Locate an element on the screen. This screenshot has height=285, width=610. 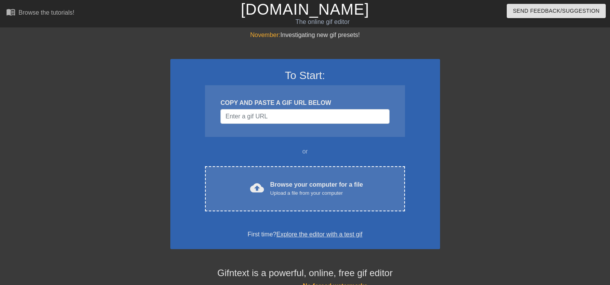
div: Browse the tutorials! is located at coordinates (46, 12).